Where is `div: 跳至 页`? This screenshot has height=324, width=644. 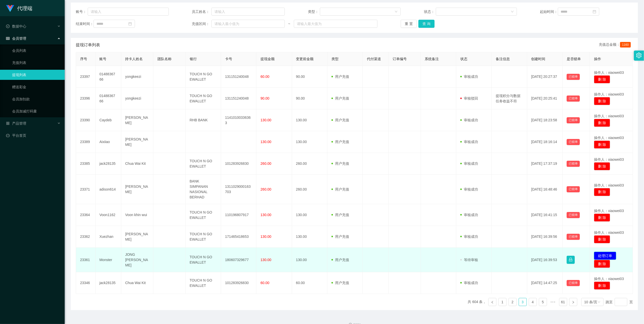
div: 跳至 页 is located at coordinates (620, 302).